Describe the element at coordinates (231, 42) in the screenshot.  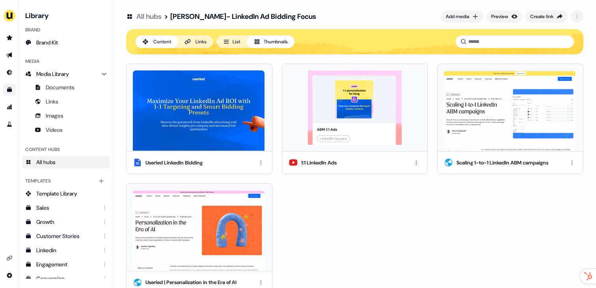
I see `button: List` at that location.